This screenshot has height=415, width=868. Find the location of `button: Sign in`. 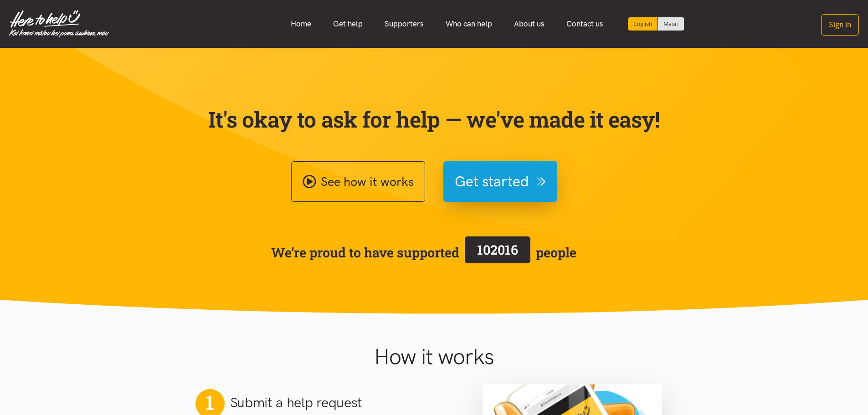

button: Sign in is located at coordinates (839, 25).